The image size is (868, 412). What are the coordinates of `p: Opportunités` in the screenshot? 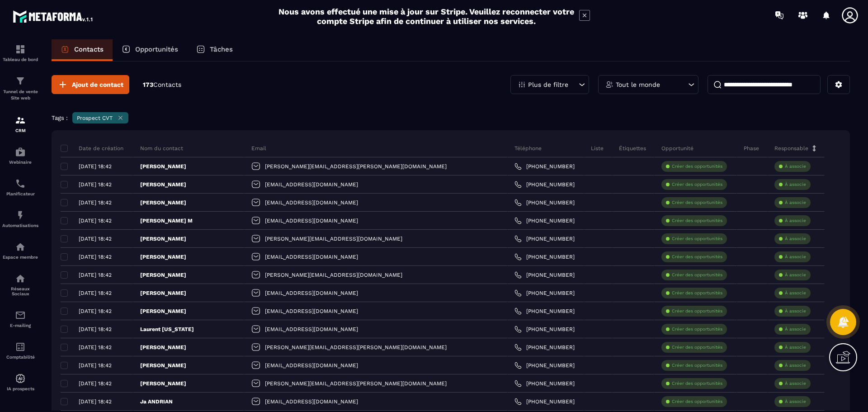 It's located at (157, 50).